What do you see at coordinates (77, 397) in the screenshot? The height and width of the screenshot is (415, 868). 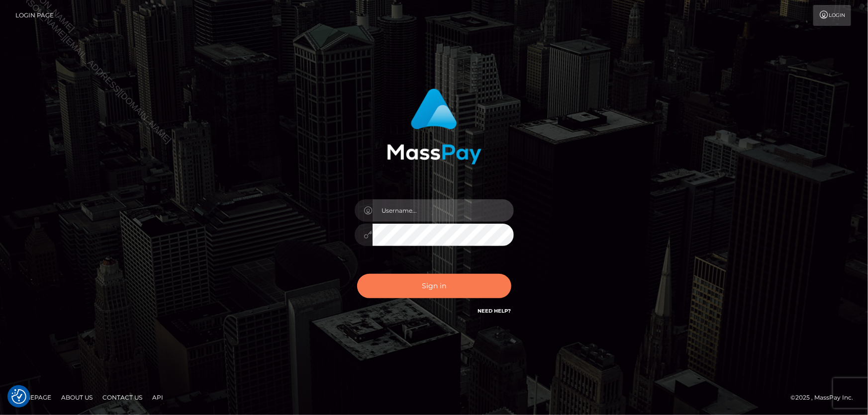 I see `a: About Us` at bounding box center [77, 397].